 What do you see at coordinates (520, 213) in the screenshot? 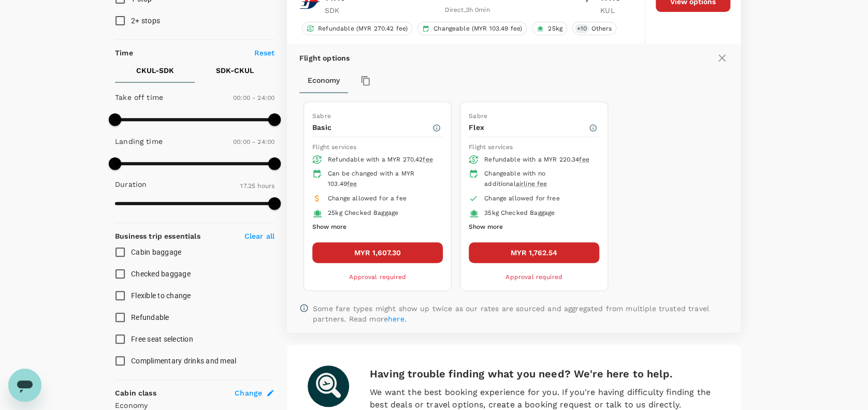
I see `span: 35kg Checked Baggage` at bounding box center [520, 213].